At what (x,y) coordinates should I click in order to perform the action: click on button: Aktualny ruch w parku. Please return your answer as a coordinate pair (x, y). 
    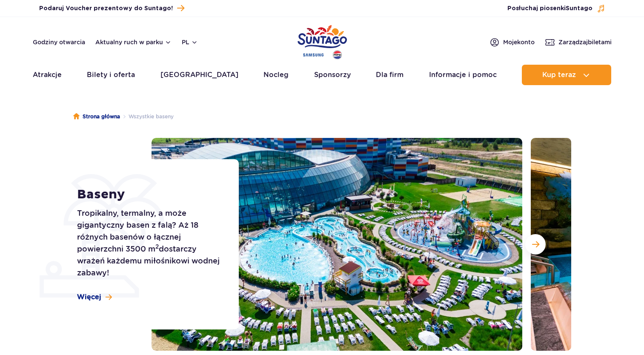
    Looking at the image, I should click on (133, 42).